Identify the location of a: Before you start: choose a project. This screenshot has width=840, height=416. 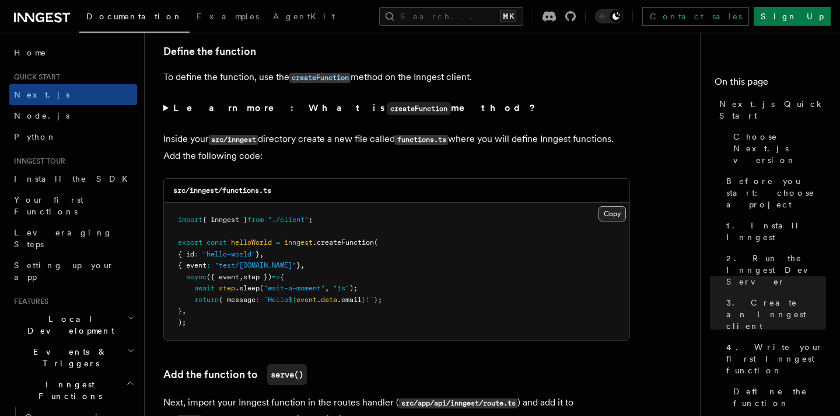
(774, 193).